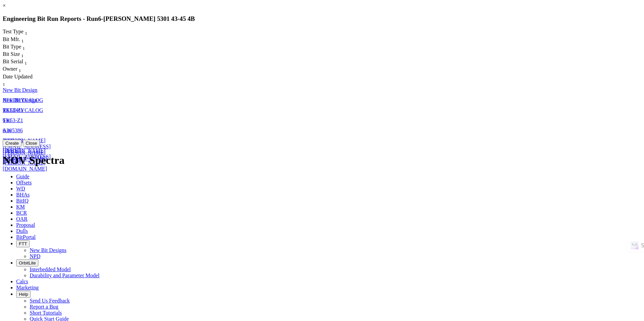 Image resolution: width=644 pixels, height=321 pixels. I want to click on a: Interbedded Model, so click(50, 269).